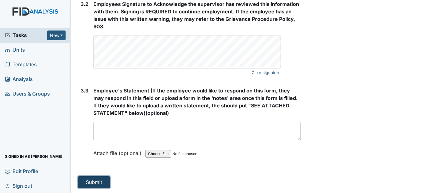 The image size is (424, 193). Describe the element at coordinates (18, 186) in the screenshot. I see `span: Sign out` at that location.